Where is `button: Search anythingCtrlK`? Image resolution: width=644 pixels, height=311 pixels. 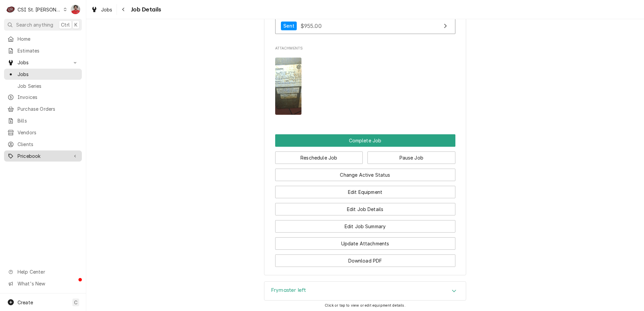 button: Search anythingCtrlK is located at coordinates (43, 25).